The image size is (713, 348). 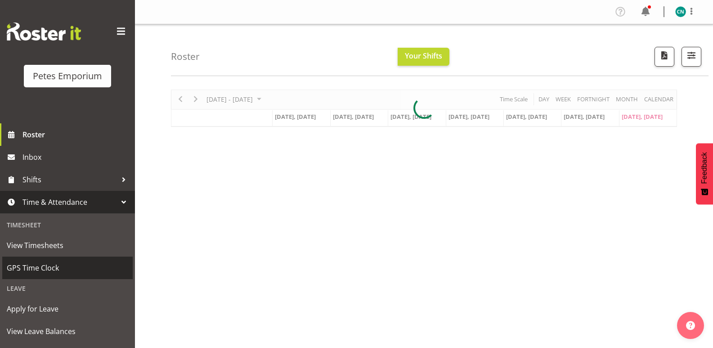 What do you see at coordinates (681, 12) in the screenshot?
I see `img: christine-neville11214.jpg` at bounding box center [681, 12].